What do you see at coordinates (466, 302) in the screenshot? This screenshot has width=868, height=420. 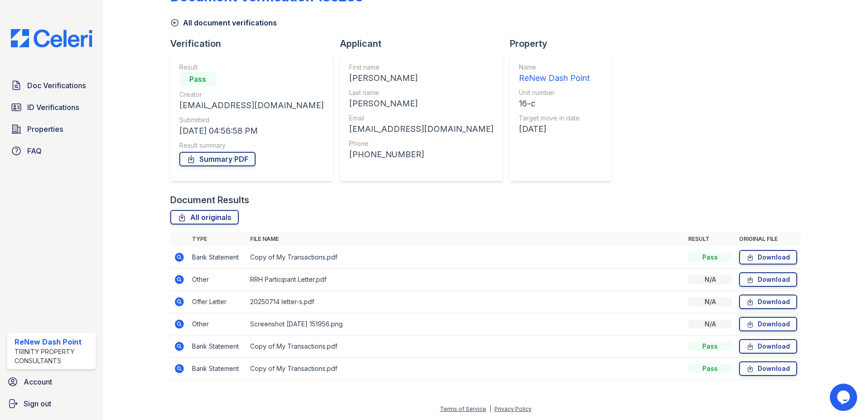 I see `td: 20250714 letter-s.pdf` at bounding box center [466, 302].